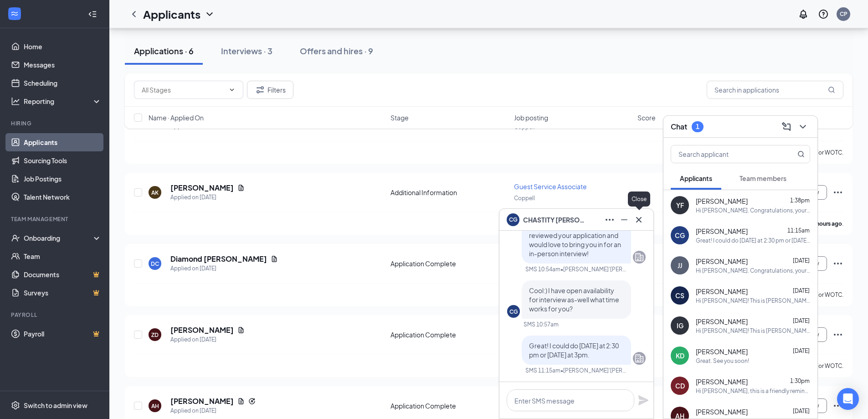 This screenshot has height=419, width=868. I want to click on span: Cool:) I have open availability for interview as-well what time works for you?, so click(575, 299).